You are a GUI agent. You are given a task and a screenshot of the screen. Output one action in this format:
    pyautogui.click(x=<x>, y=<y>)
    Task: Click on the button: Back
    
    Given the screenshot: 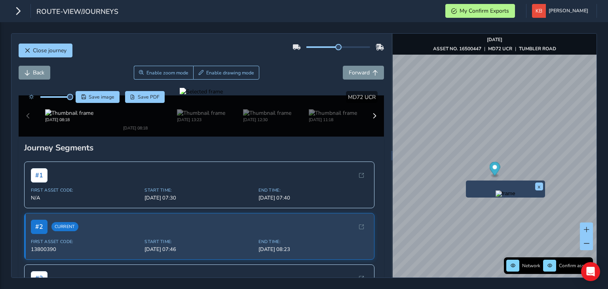 What is the action you would take?
    pyautogui.click(x=34, y=72)
    